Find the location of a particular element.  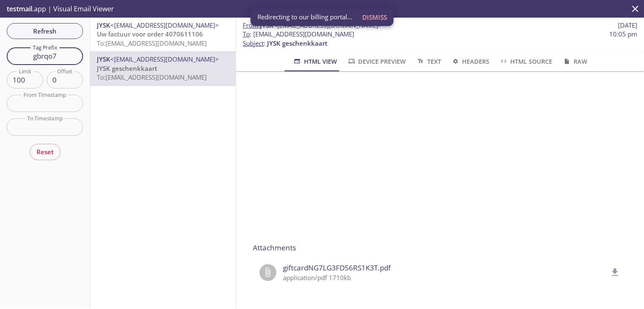

button: Reset is located at coordinates (45, 152).